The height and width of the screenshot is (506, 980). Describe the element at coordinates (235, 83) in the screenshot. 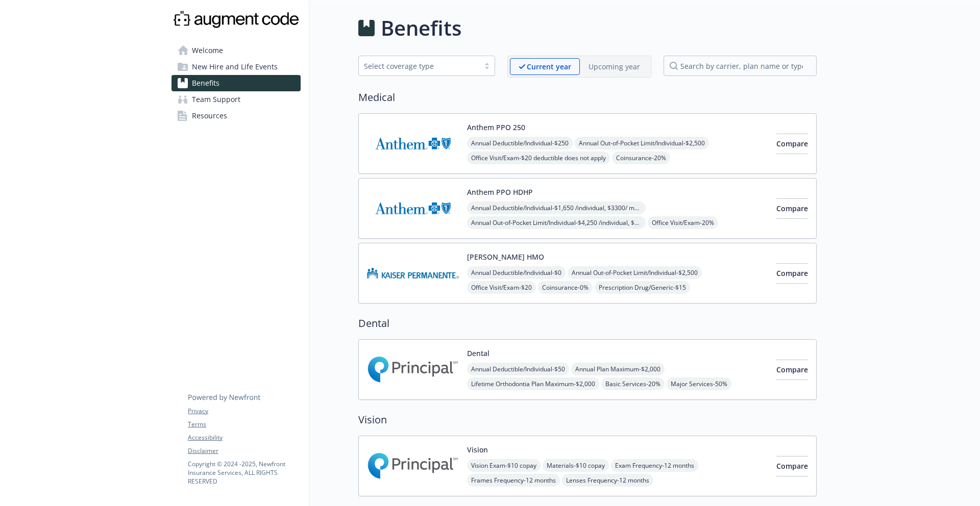

I see `a: Benefits` at that location.